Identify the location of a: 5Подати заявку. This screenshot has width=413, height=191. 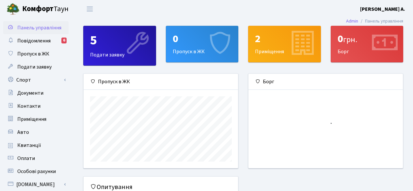
(119, 46).